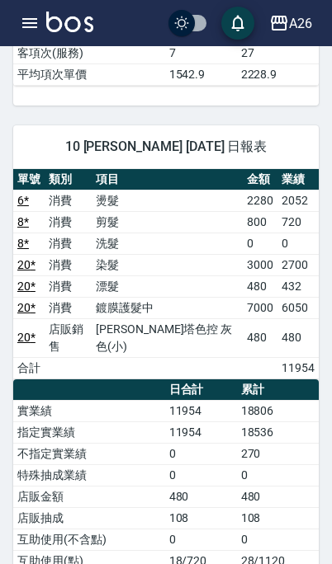  I want to click on td: 店販金額, so click(89, 497).